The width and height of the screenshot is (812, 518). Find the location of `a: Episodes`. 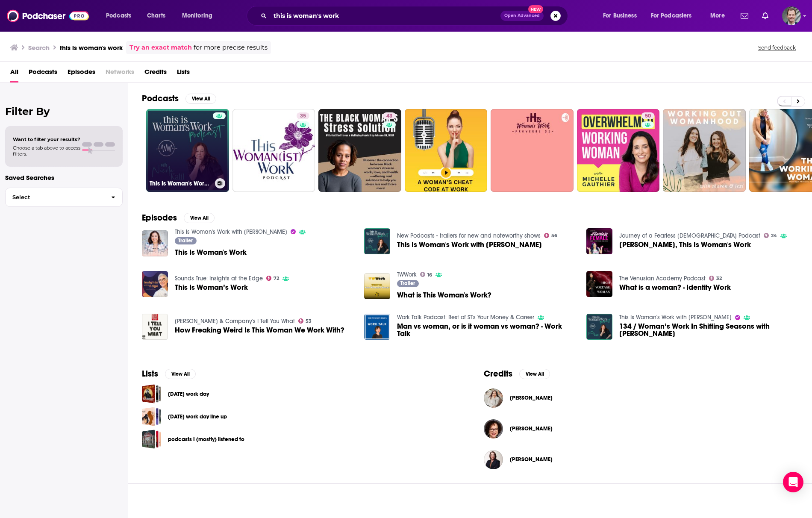

a: Episodes is located at coordinates (81, 74).